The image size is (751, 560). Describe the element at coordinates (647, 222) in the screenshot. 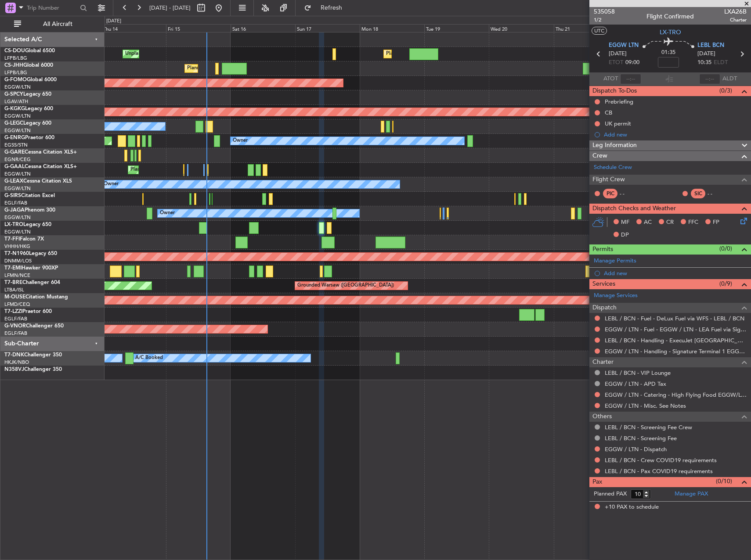

I see `span: AC` at that location.